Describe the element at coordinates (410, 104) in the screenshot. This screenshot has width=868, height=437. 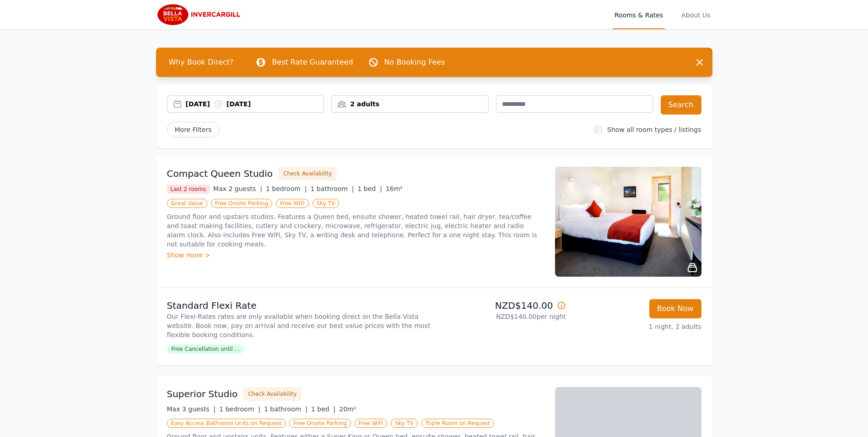
I see `div: 2 adults` at that location.